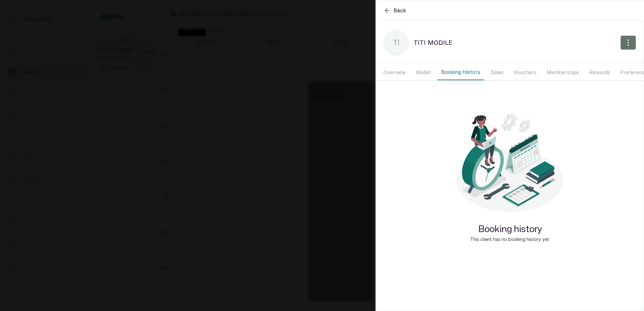  I want to click on h2: Booking history, so click(510, 229).